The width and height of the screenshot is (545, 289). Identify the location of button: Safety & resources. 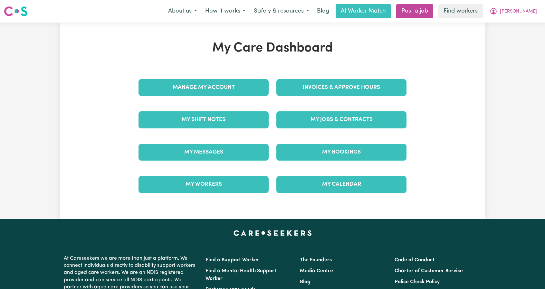
(281, 11).